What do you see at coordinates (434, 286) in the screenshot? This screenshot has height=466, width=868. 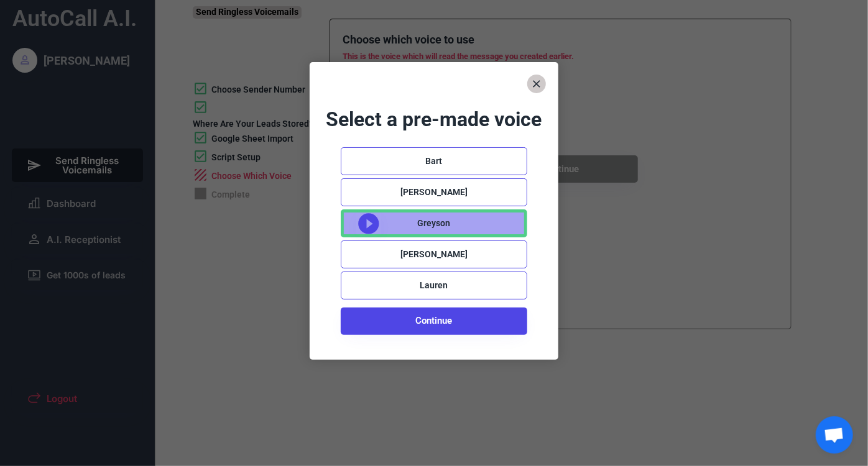 I see `div: Lauren` at bounding box center [434, 286].